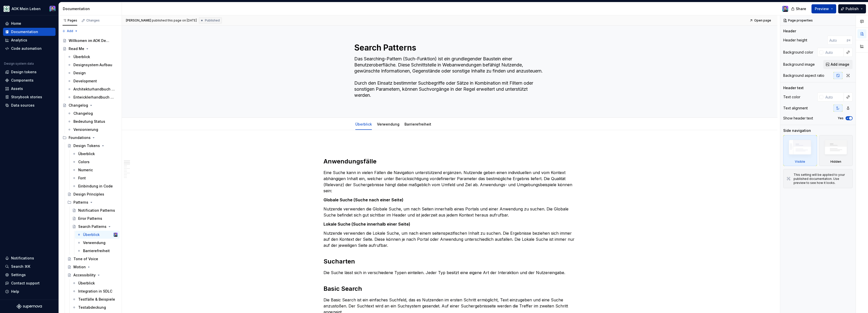 The width and height of the screenshot is (868, 313). Describe the element at coordinates (450, 161) in the screenshot. I see `h2: Anwendungsfälle` at that location.